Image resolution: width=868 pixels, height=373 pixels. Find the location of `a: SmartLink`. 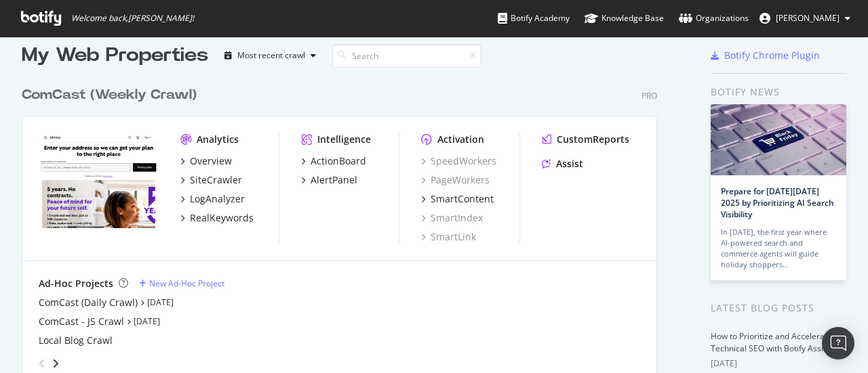

a: SmartLink is located at coordinates (448, 237).